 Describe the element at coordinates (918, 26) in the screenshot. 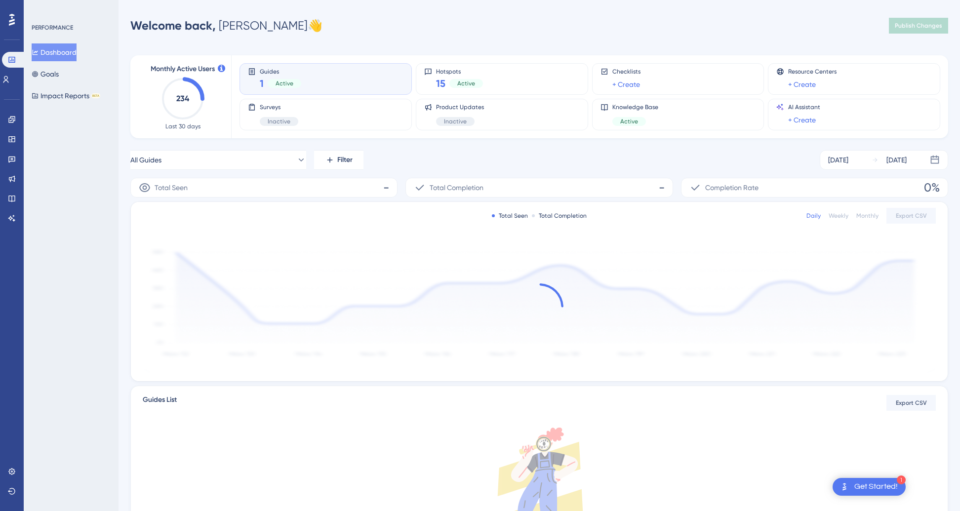

I see `button: Publish Changes` at that location.